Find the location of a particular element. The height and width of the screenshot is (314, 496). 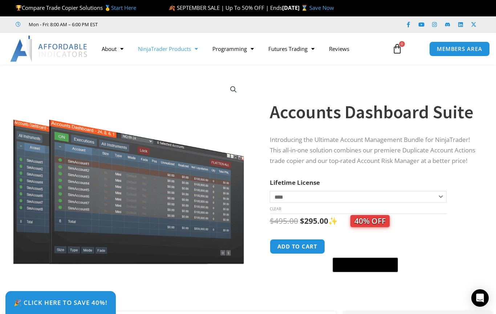

img: LogoAI | Affordable Indicators – NinjaTrader is located at coordinates (49, 49).